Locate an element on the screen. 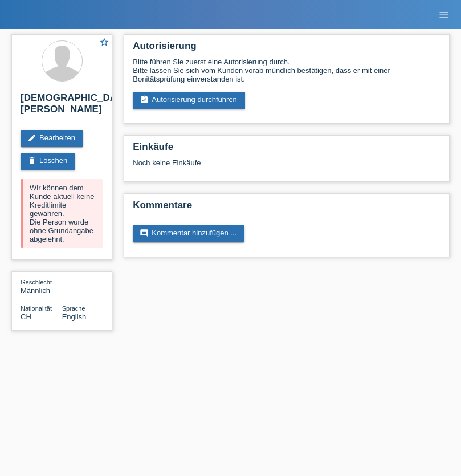  i: assignment_turned_in is located at coordinates (145, 100).